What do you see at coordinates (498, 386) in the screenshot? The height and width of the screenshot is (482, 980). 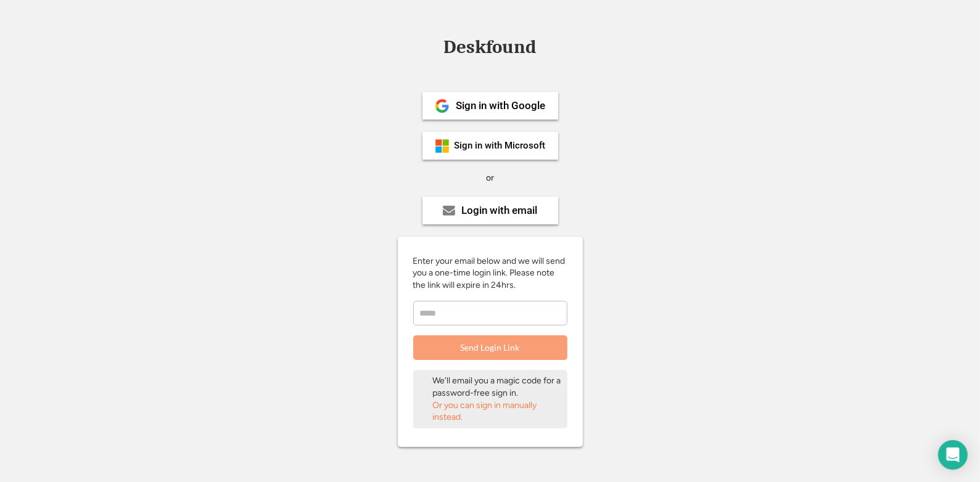 I see `div: We'll email you a magic code for a password-free sign in.` at bounding box center [498, 386].